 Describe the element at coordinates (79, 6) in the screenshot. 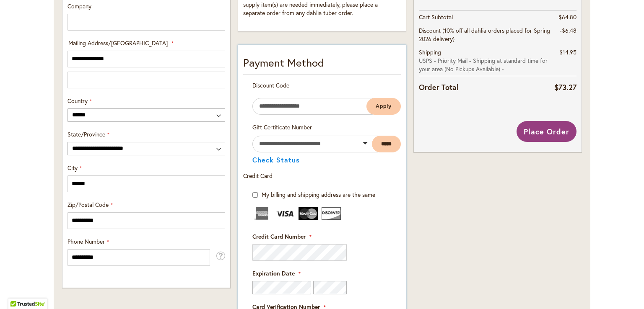

I see `span: Company` at that location.